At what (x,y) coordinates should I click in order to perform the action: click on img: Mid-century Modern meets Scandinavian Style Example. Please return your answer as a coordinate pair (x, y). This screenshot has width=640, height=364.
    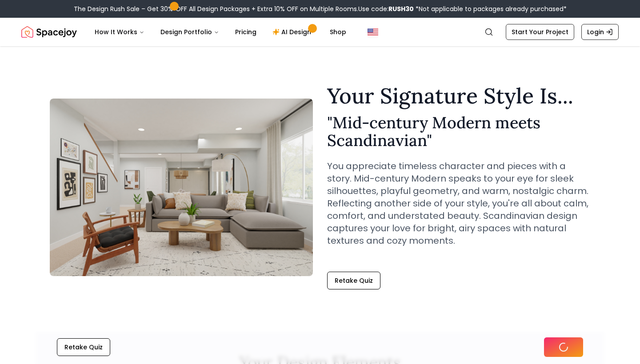
    Looking at the image, I should click on (181, 187).